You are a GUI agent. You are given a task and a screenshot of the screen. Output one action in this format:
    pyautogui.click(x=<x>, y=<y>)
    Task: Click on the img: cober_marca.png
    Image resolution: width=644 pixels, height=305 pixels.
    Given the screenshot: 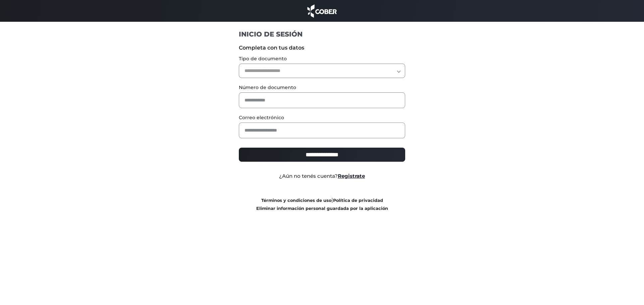 What is the action you would take?
    pyautogui.click(x=322, y=11)
    